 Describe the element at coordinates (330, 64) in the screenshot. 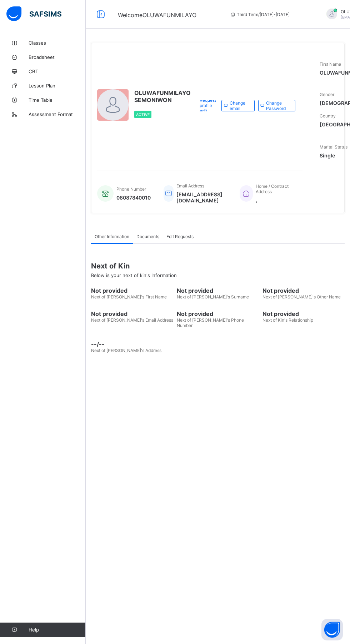

I see `span: First Name` at that location.